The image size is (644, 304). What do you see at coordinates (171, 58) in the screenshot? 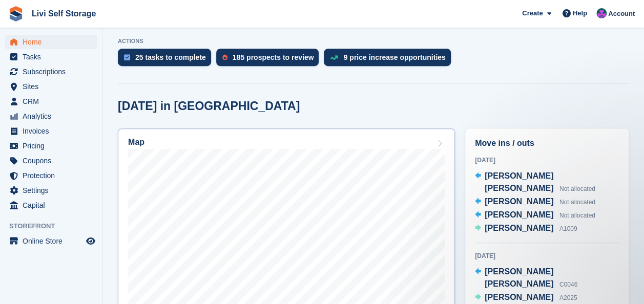
I see `div: 25 tasks to complete` at bounding box center [171, 58].